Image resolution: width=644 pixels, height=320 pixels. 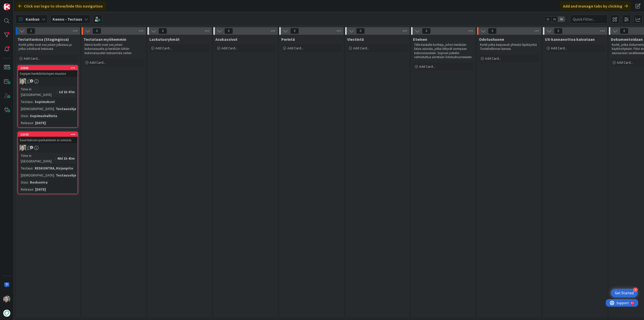 I want to click on div: Open Get Started checklist, remaining modules: 4, so click(x=624, y=293).